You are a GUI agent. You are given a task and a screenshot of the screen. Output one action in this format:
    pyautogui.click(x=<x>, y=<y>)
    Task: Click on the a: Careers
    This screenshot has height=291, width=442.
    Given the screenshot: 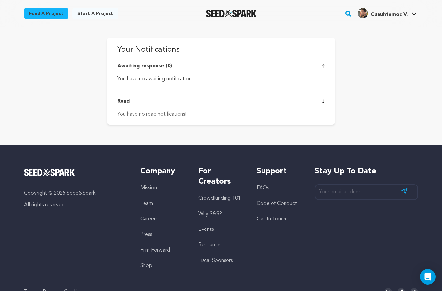 What is the action you would take?
    pyautogui.click(x=149, y=219)
    